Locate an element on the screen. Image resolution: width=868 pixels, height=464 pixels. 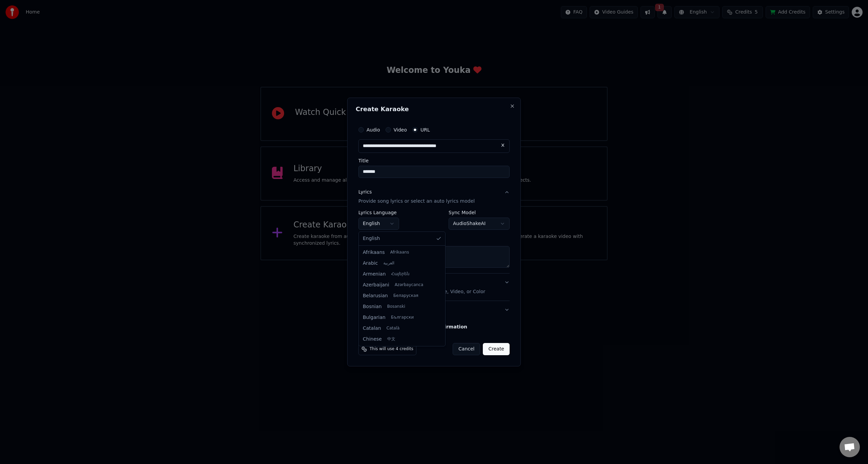
span: Հայերեն is located at coordinates (401, 274).